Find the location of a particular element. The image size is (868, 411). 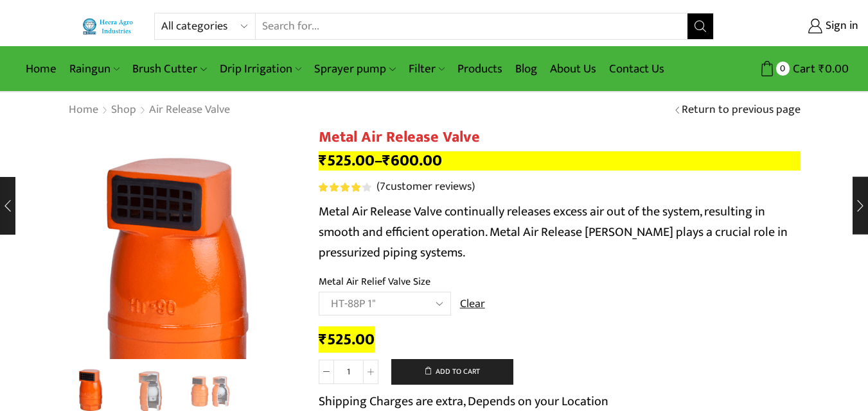

button: Search button is located at coordinates (700, 26).